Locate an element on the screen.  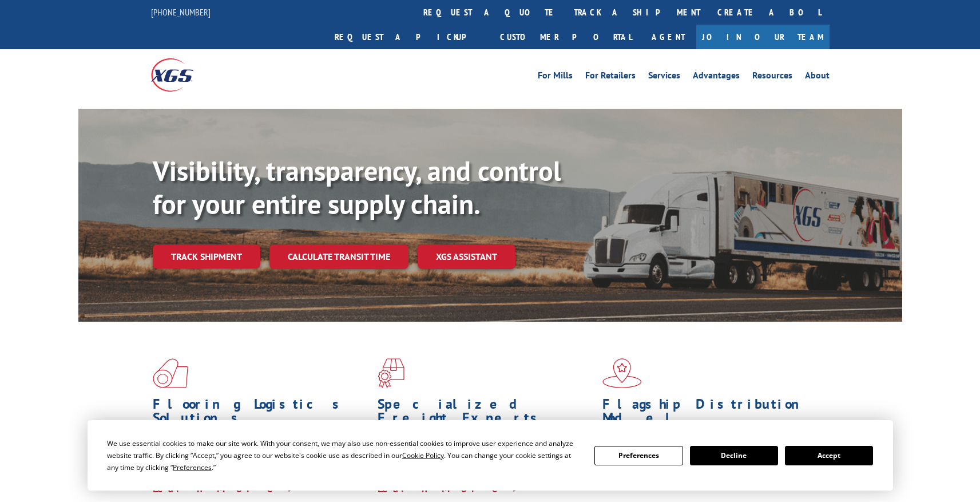
a: Agent is located at coordinates (668, 37).